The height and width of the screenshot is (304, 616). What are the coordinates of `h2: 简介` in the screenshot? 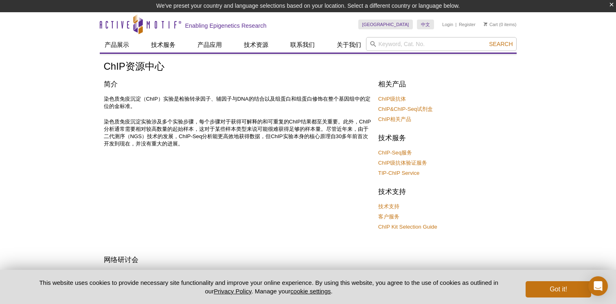 It's located at (238, 84).